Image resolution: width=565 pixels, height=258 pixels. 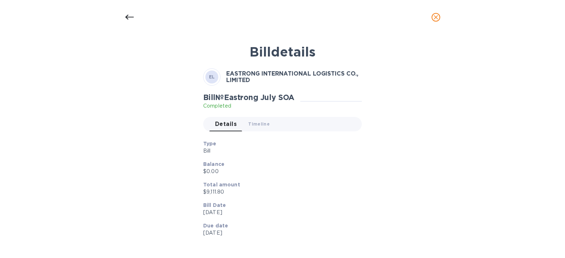 What do you see at coordinates (214, 164) in the screenshot?
I see `b: Balance` at bounding box center [214, 164].